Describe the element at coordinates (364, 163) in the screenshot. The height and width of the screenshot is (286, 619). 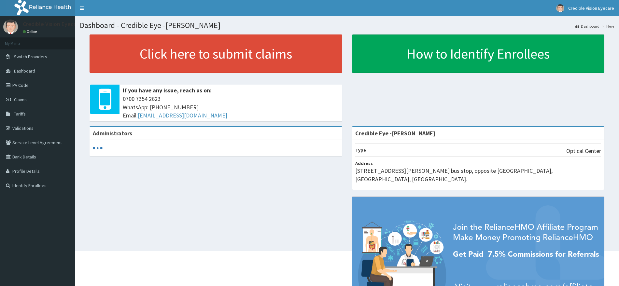
I see `b: Address` at that location.